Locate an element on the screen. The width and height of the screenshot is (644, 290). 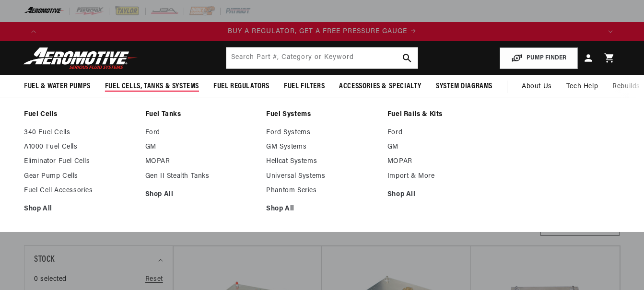
summary: Tech Help is located at coordinates (581, 87).